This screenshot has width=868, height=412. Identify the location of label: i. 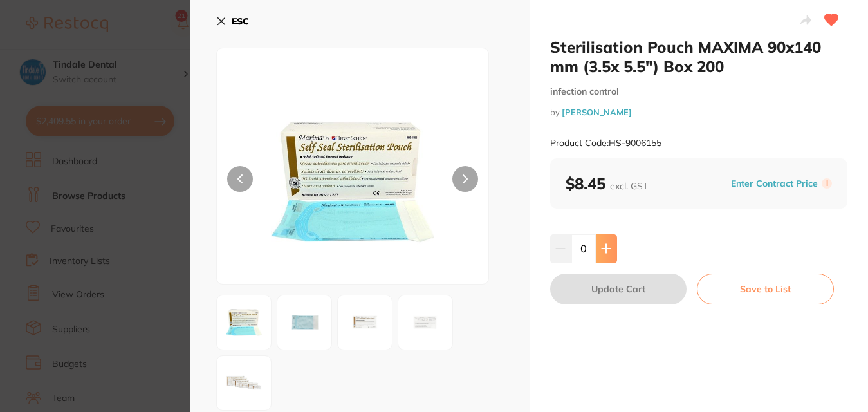
(827, 183).